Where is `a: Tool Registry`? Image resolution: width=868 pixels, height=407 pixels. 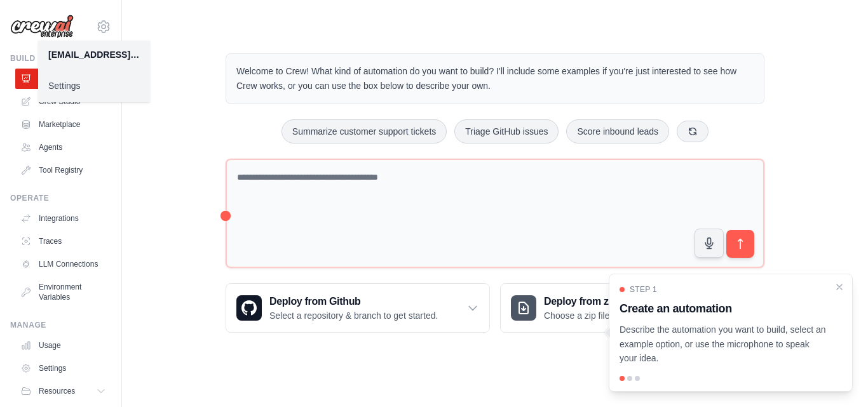 a: Tool Registry is located at coordinates (63, 170).